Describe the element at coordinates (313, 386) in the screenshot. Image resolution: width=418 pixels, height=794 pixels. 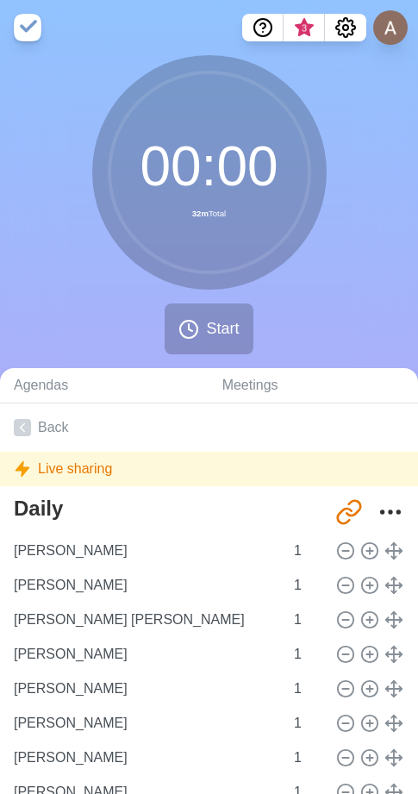
I see `a: Meetings` at that location.